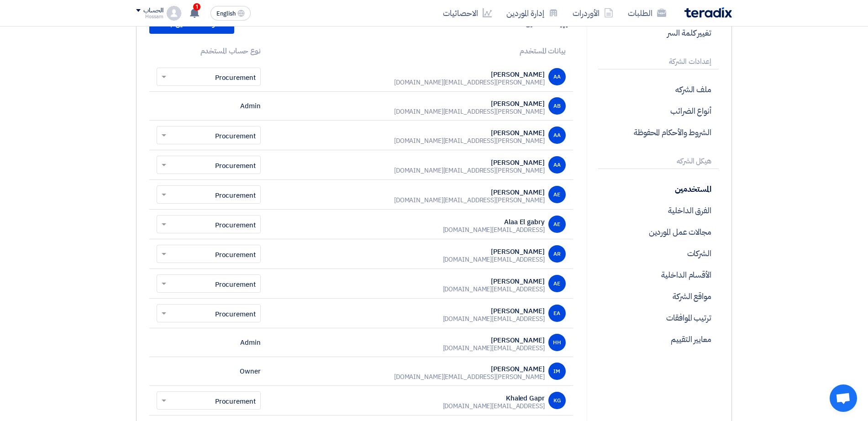 The height and width of the screenshot is (421, 868). Describe the element at coordinates (493, 222) in the screenshot. I see `div: Alaa El gabry` at that location.